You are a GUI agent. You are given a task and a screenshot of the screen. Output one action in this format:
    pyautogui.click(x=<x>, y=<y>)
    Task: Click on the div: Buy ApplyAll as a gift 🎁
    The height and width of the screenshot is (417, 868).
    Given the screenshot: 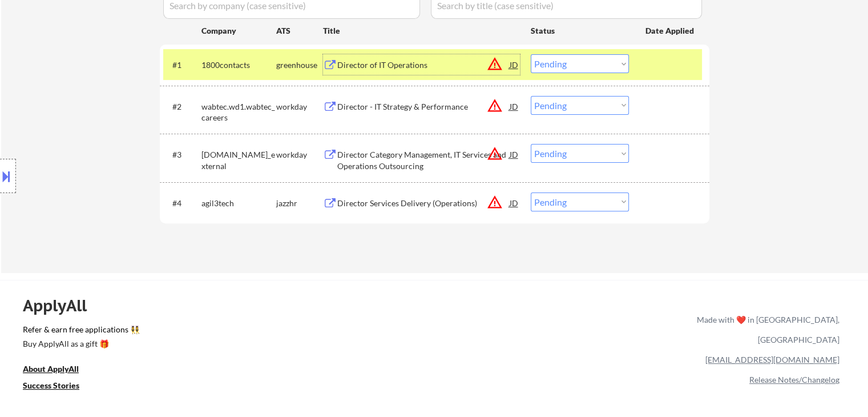 What is the action you would take?
    pyautogui.click(x=80, y=343)
    